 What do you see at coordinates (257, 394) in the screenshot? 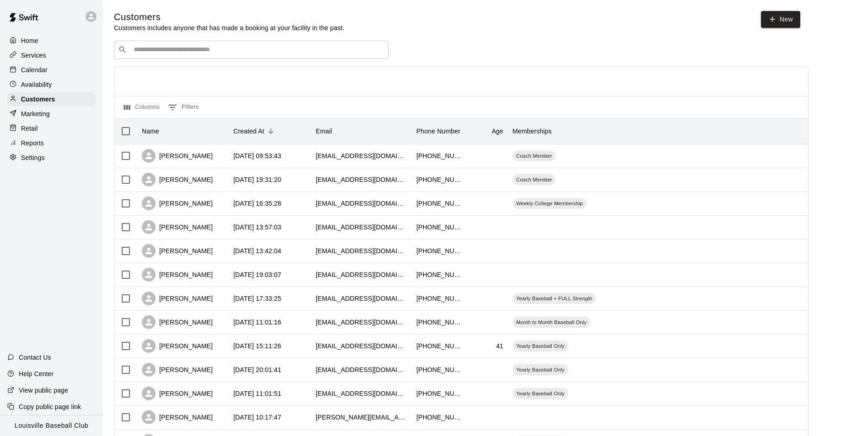
I see `div: 2025-08-09 11:01:51` at bounding box center [257, 394].